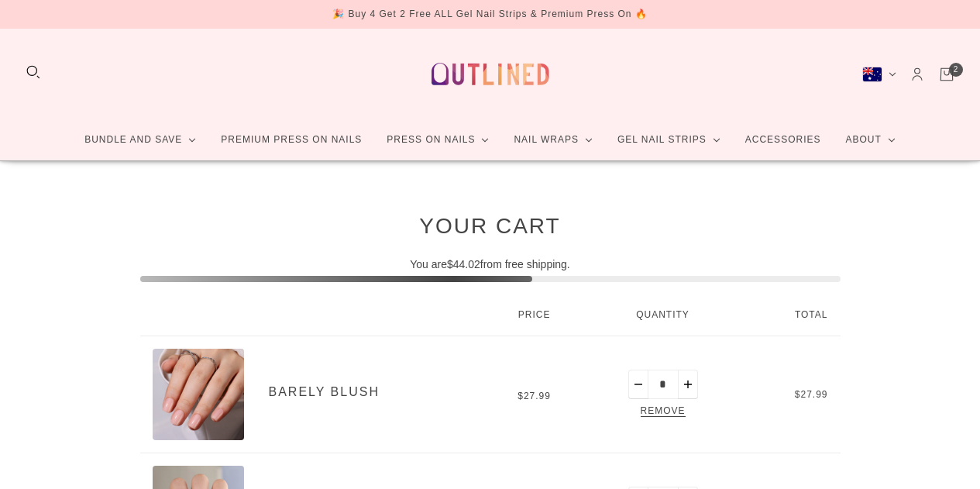 This screenshot has width=980, height=489. I want to click on a: Cart, so click(947, 74).